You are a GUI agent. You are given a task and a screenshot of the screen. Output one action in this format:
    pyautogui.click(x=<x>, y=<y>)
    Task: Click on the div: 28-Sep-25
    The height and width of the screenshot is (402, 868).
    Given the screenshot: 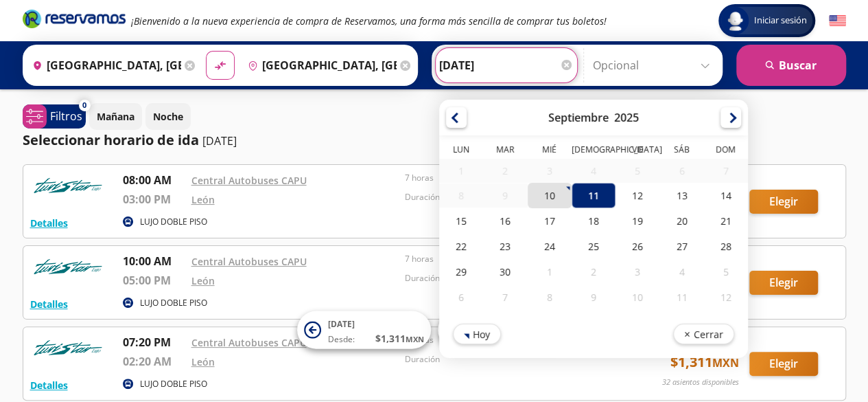 What is the action you would take?
    pyautogui.click(x=725, y=246)
    